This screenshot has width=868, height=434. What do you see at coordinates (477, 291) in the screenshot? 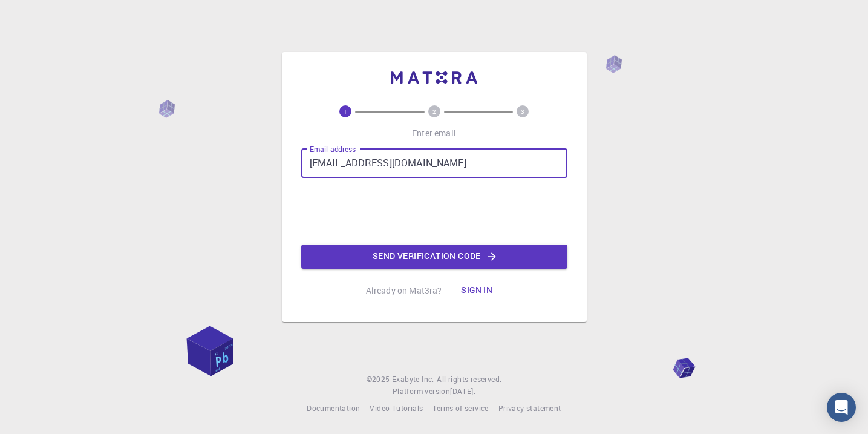
I see `a: Sign in` at bounding box center [477, 291].